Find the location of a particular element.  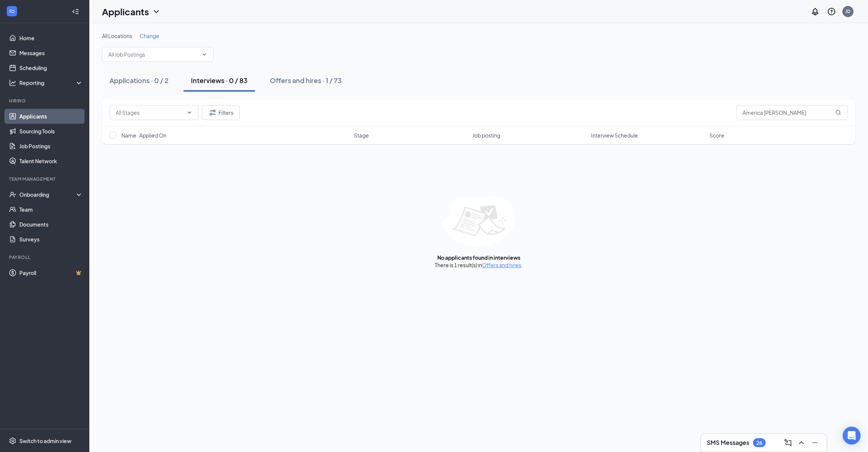

svg: Settings is located at coordinates (13, 440).